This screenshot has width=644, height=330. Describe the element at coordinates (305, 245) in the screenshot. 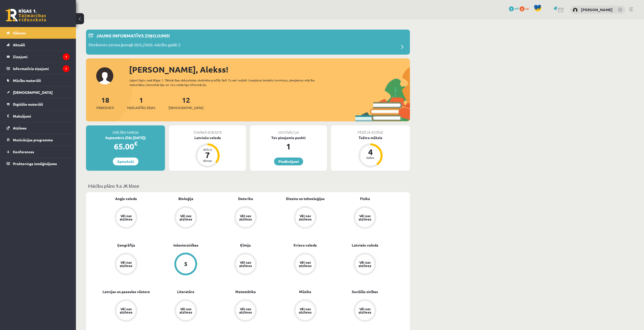

I see `a: Krievu valoda` at that location.